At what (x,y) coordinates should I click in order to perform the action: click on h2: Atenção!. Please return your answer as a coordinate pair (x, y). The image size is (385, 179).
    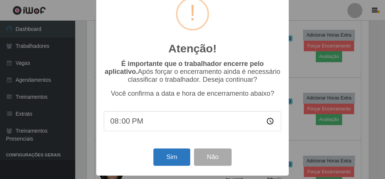
    Looking at the image, I should click on (193, 49).